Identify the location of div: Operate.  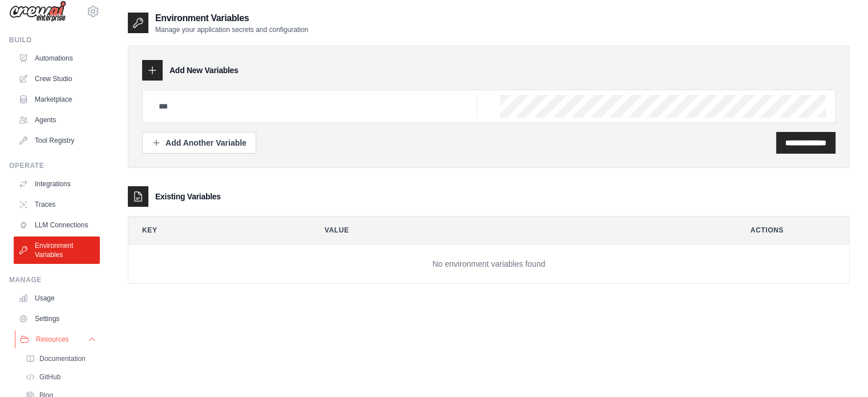
(55, 166).